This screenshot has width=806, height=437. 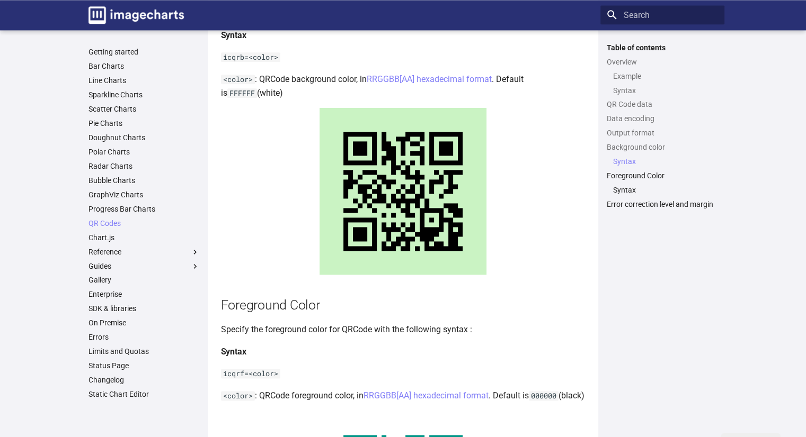 I want to click on a: Bar Charts, so click(x=144, y=66).